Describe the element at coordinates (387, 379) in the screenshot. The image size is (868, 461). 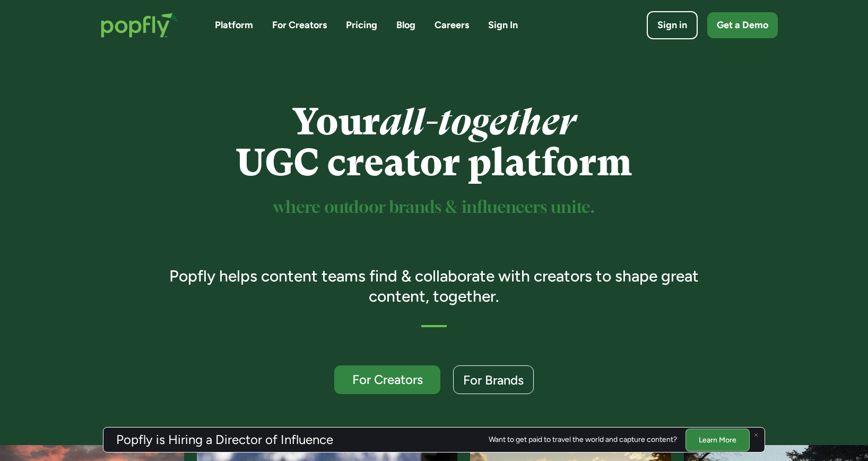
I see `div: For Creators` at that location.